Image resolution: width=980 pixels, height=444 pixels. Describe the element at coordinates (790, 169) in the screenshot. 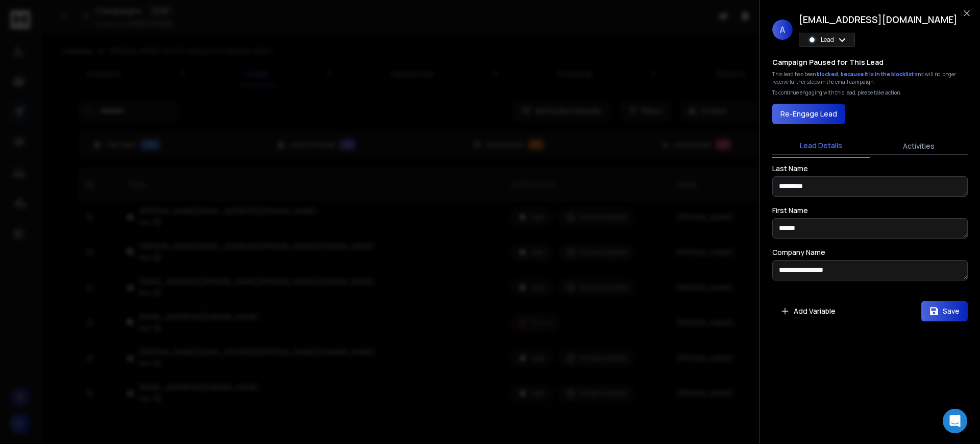

I see `label: Last Name` at that location.